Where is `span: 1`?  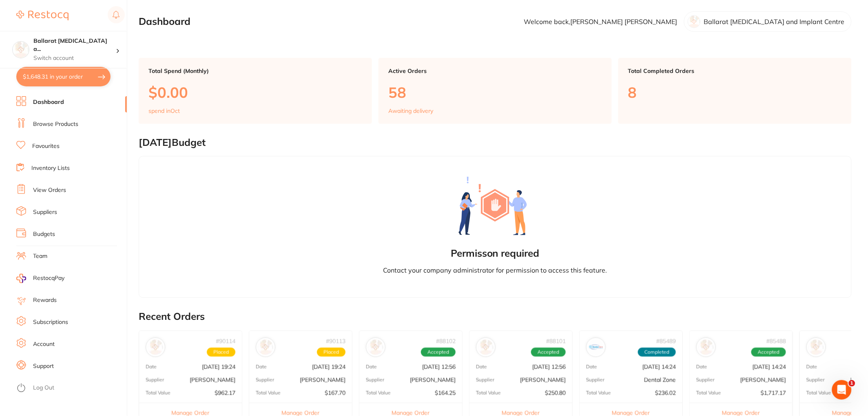
span: 1 is located at coordinates (852, 383).